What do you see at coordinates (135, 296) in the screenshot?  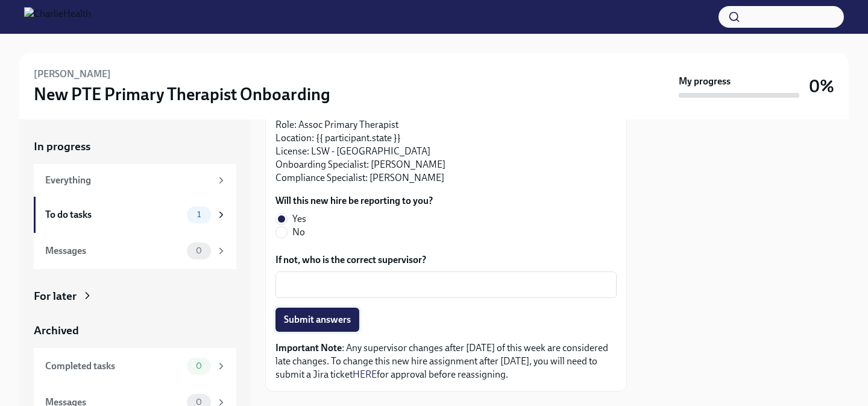 I see `a: For later` at bounding box center [135, 296].